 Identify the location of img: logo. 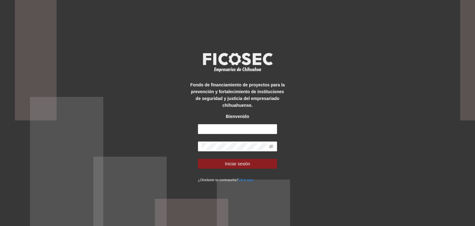
(237, 62).